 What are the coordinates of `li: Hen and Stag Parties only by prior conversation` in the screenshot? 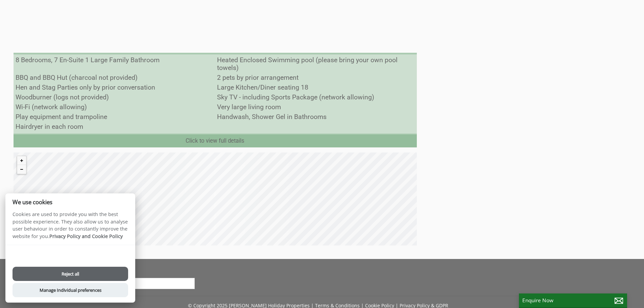 It's located at (115, 87).